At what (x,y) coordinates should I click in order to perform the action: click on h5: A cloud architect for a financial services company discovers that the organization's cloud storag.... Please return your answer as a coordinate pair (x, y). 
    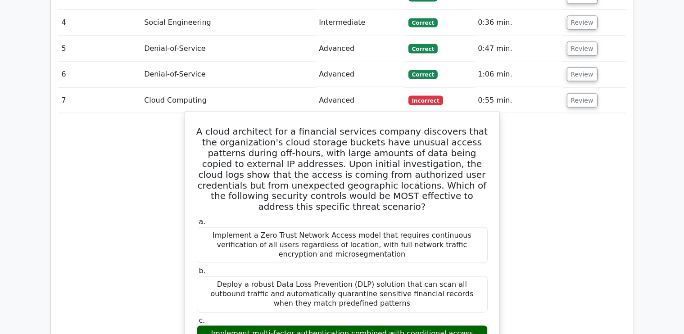
    Looking at the image, I should click on (342, 169).